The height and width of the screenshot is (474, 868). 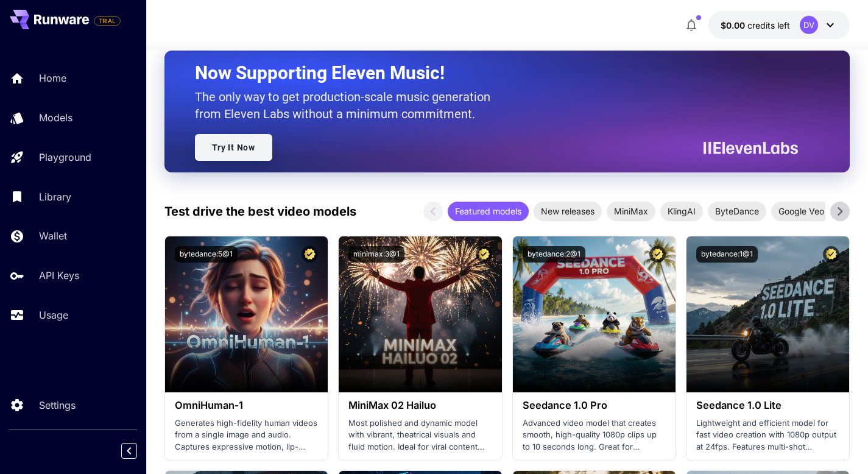 I want to click on span: New releases, so click(x=568, y=211).